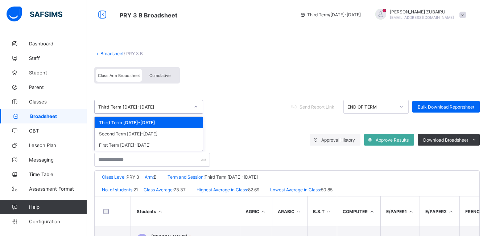 The image size is (487, 236). I want to click on span: 82.69, so click(254, 189).